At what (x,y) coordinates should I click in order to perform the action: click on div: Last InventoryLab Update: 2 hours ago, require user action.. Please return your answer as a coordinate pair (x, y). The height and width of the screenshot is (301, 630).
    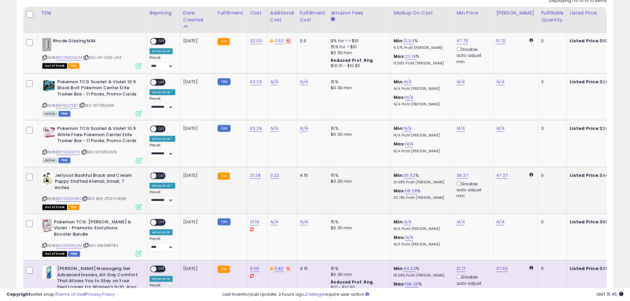
    Looking at the image, I should click on (423, 294).